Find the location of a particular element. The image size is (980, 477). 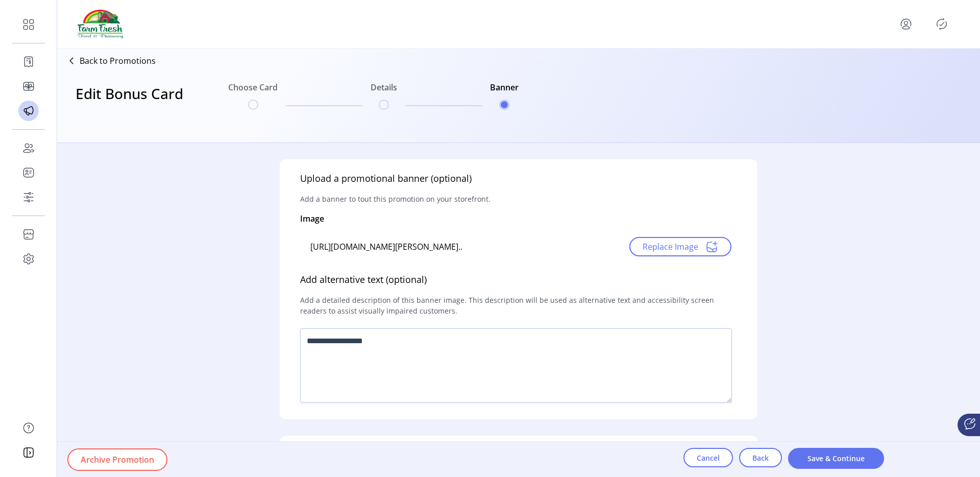

span: Cancel is located at coordinates (708, 457).